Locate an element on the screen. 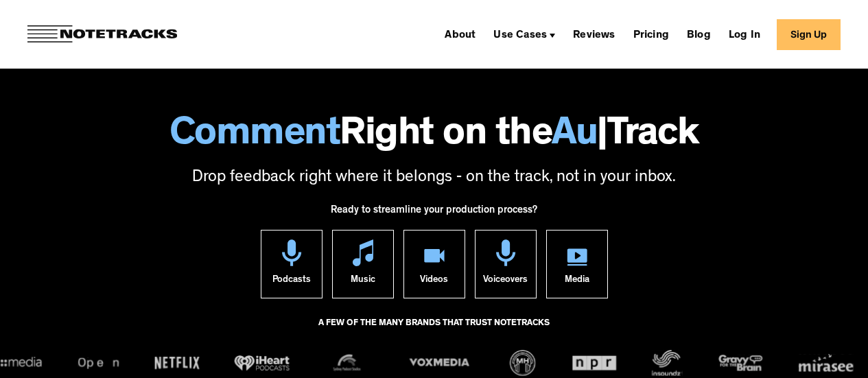 This screenshot has height=378, width=868. div: Podcasts is located at coordinates (292, 282).